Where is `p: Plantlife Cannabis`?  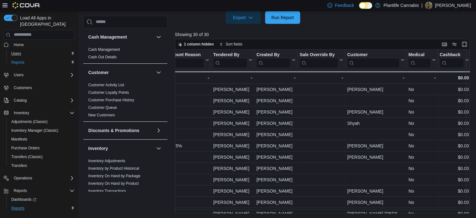
p: Plantlife Cannabis is located at coordinates (401, 5).